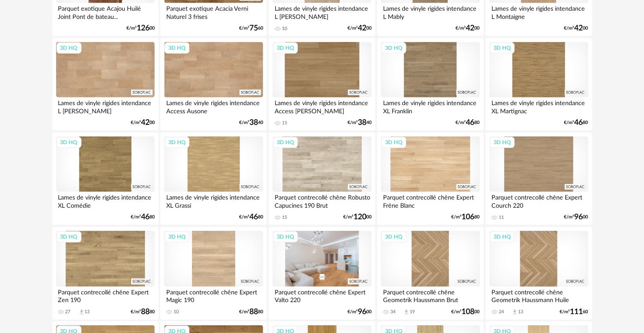 This screenshot has width=644, height=333. Describe the element at coordinates (213, 106) in the screenshot. I see `div: Lames de vinyle rigides intendance Access Ausone` at that location.